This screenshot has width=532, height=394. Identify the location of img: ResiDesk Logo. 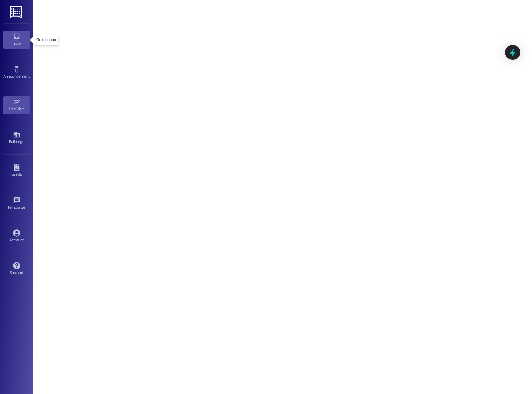
(16, 12).